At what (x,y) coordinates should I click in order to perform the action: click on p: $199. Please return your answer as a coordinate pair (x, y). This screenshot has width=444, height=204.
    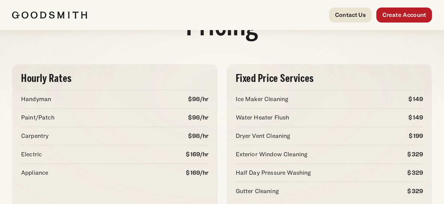
    Looking at the image, I should click on (415, 136).